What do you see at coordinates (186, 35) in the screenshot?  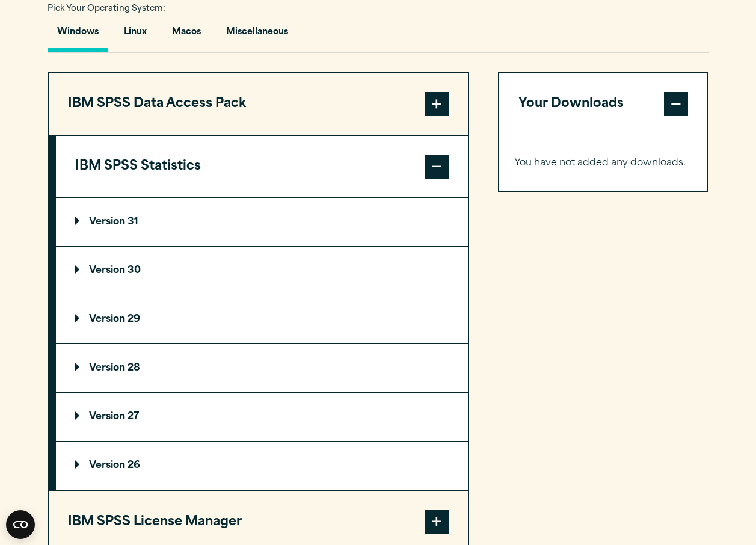 I see `button: Macos` at bounding box center [186, 35].